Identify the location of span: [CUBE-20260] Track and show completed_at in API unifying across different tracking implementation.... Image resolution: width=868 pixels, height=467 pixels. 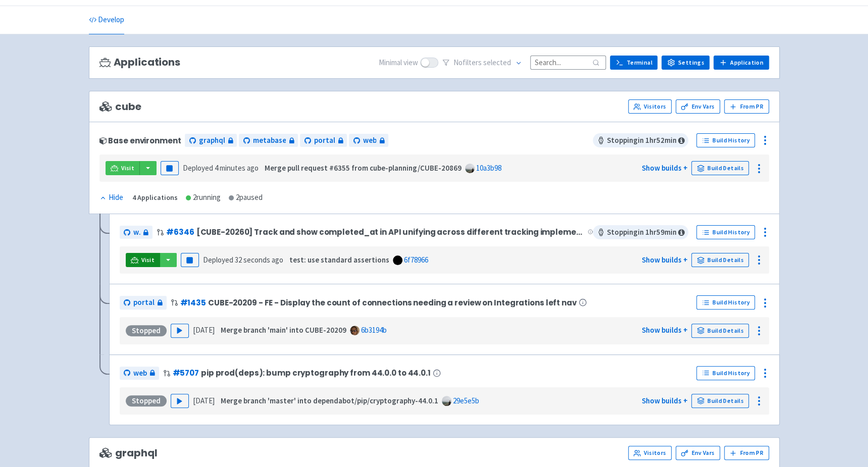
(391, 232).